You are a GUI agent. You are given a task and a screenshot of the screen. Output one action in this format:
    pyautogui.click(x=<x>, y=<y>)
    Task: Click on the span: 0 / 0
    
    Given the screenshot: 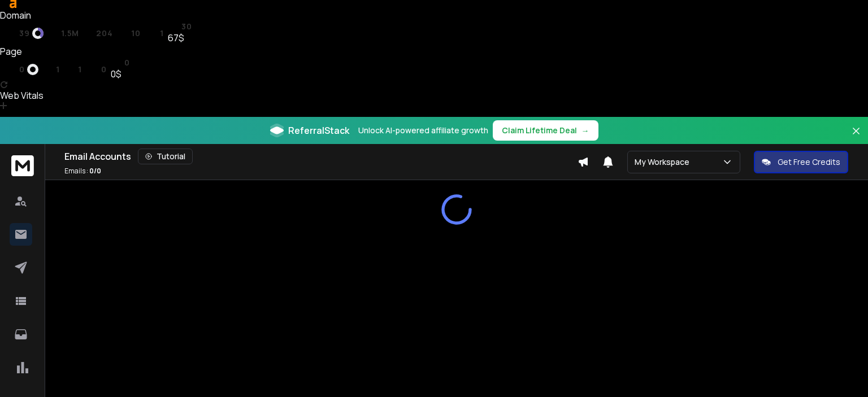 What is the action you would take?
    pyautogui.click(x=95, y=170)
    